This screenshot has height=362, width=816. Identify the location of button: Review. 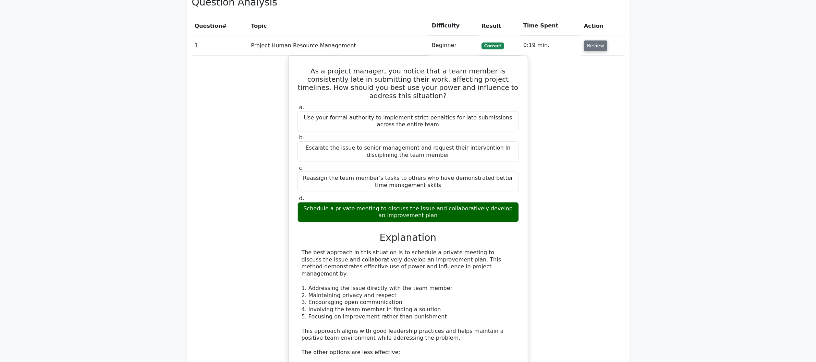
(596, 46).